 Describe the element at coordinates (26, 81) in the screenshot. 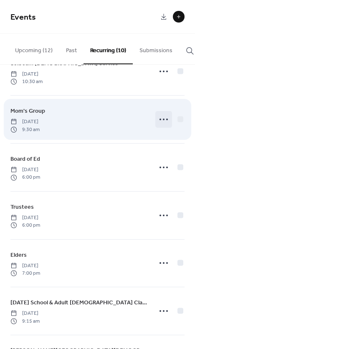

I see `span: 10:30 am` at that location.